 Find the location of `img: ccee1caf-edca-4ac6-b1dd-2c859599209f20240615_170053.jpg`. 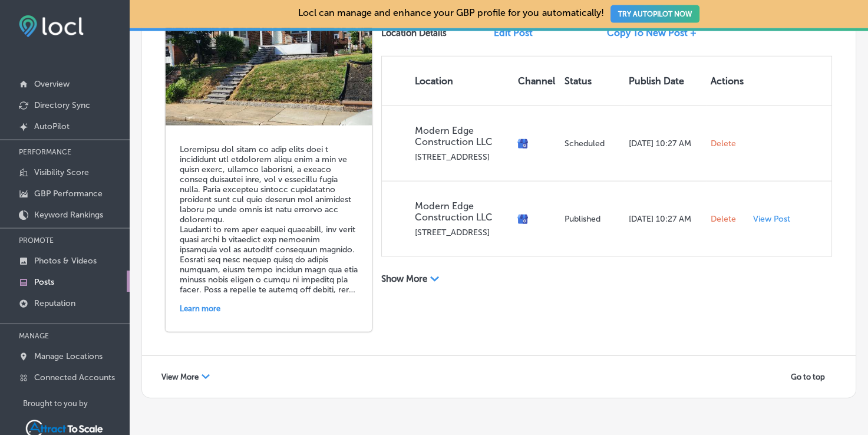

img: ccee1caf-edca-4ac6-b1dd-2c859599209f20240615_170053.jpg is located at coordinates (268, 67).